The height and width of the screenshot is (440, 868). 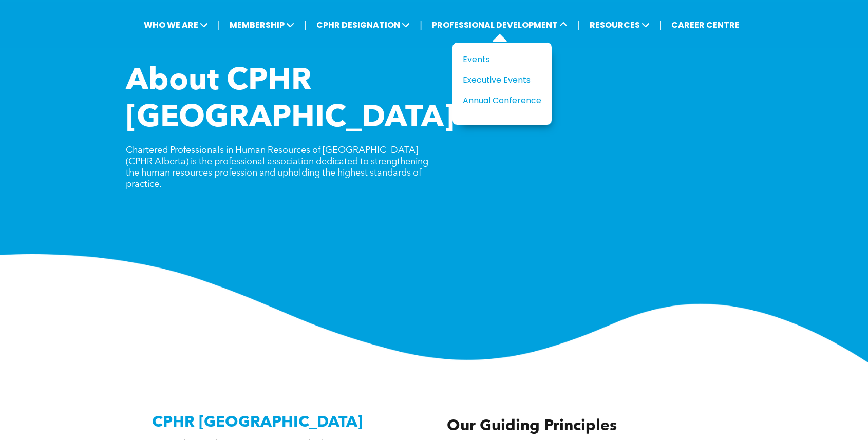 What do you see at coordinates (502, 59) in the screenshot?
I see `a: Events` at bounding box center [502, 59].